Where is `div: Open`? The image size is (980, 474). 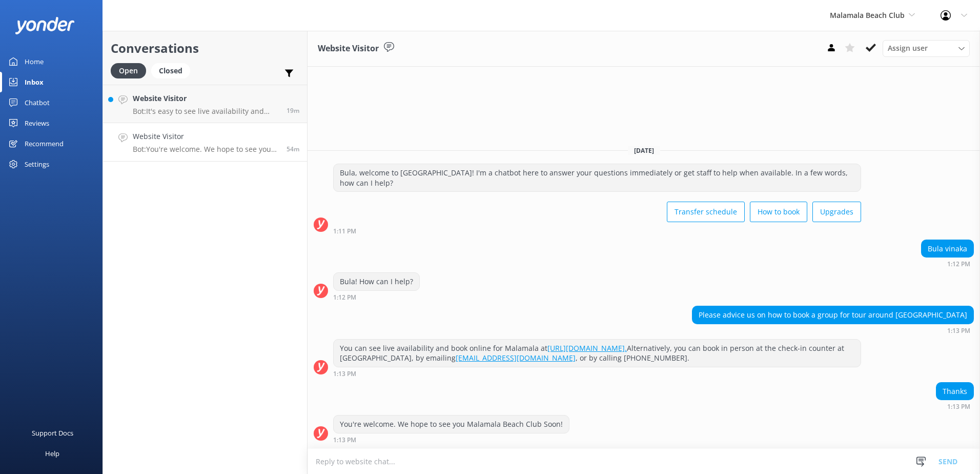 div: Open is located at coordinates (128, 71).